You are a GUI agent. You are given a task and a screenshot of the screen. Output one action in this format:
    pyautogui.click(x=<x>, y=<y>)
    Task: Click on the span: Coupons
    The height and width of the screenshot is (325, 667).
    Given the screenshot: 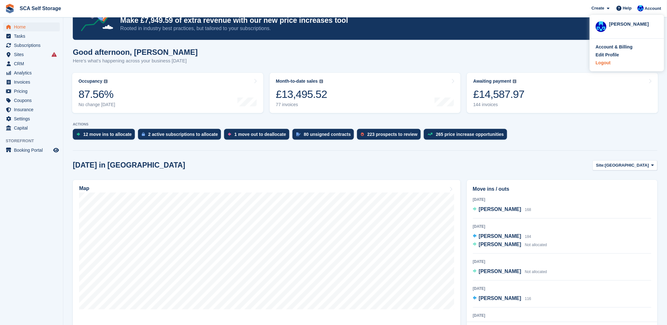 What is the action you would take?
    pyautogui.click(x=33, y=100)
    